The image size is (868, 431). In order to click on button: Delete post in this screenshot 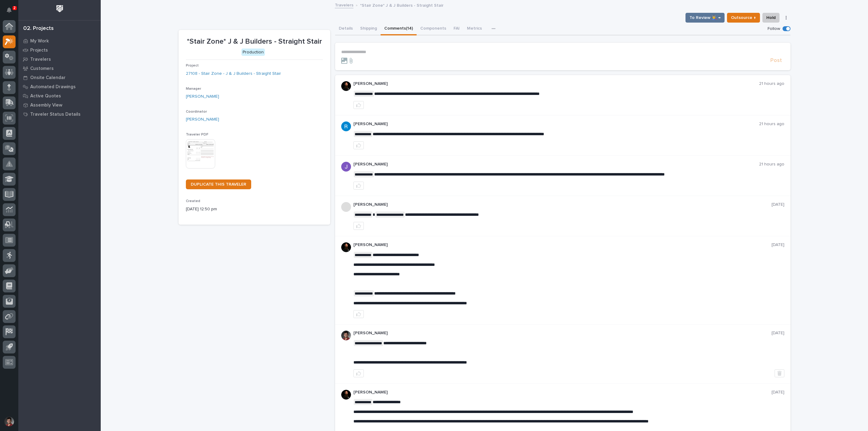, I will do `click(780, 374)`.